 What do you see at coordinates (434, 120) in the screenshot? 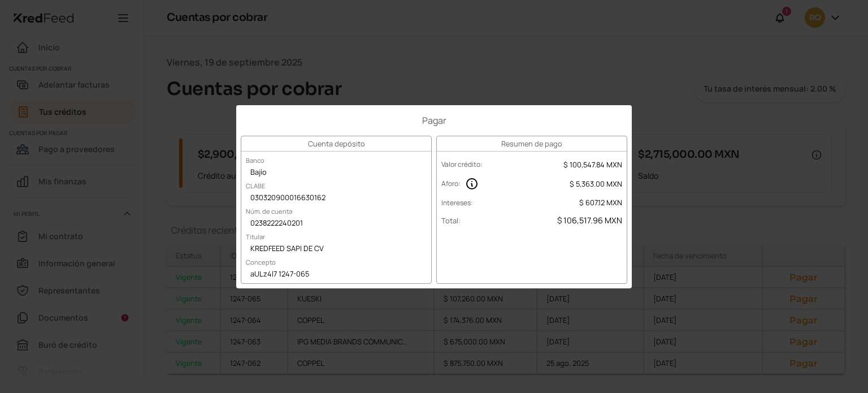
I see `h1: Pagar` at bounding box center [434, 120].